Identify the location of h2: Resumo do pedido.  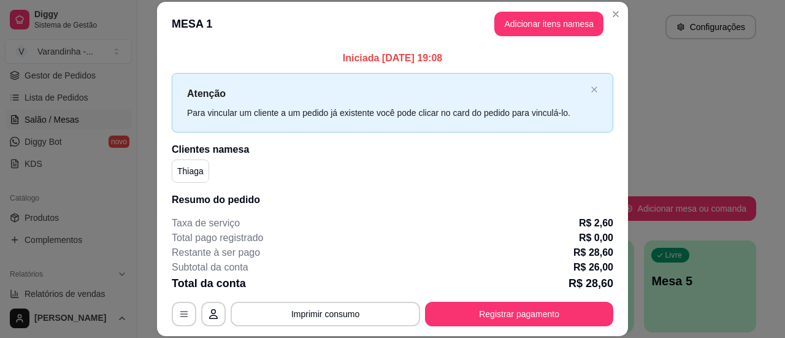
(393, 200).